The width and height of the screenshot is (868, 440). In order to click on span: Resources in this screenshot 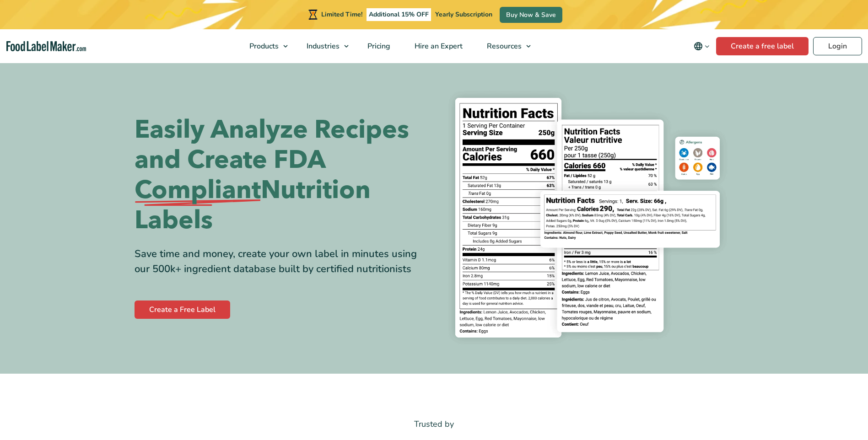, I will do `click(503, 46)`.